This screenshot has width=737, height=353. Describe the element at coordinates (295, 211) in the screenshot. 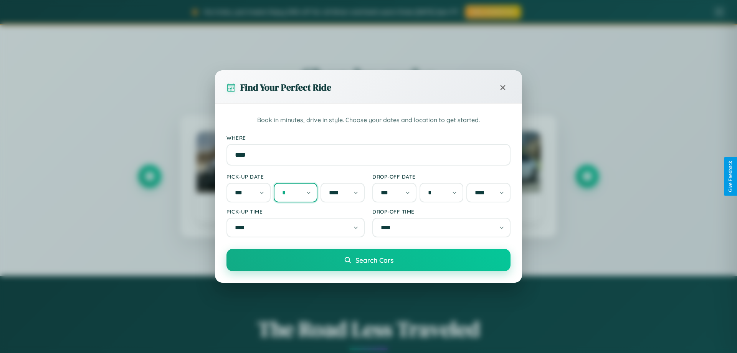

I see `label: Pick-up Time` at that location.